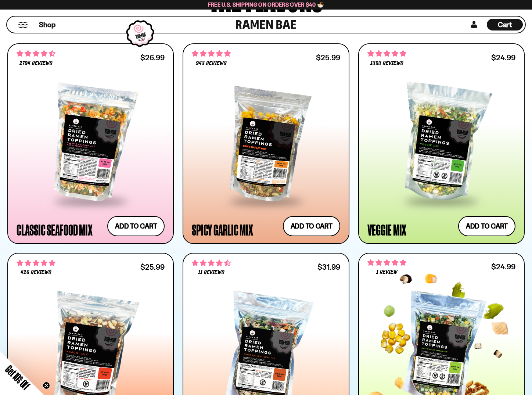  I want to click on div: Spicy Garlic Mix, so click(222, 230).